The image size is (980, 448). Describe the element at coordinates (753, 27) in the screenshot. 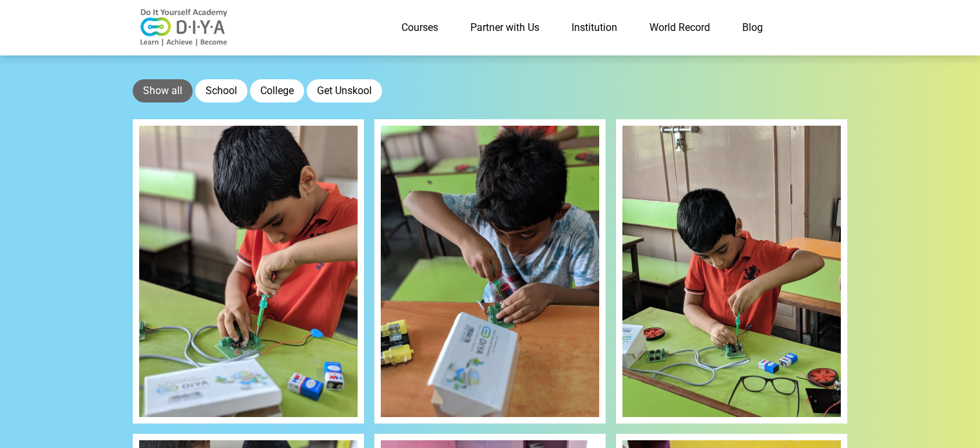

I see `a: Blog` at that location.